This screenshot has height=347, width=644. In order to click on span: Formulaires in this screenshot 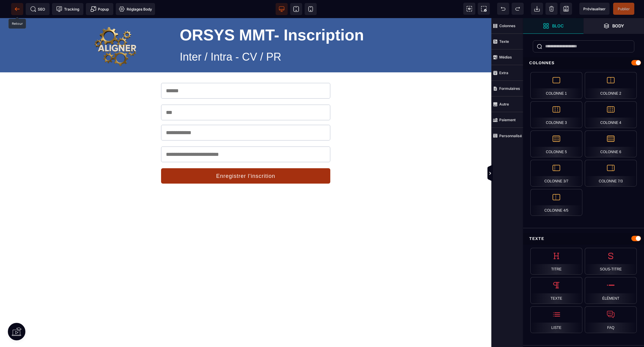, I will do `click(507, 89)`.